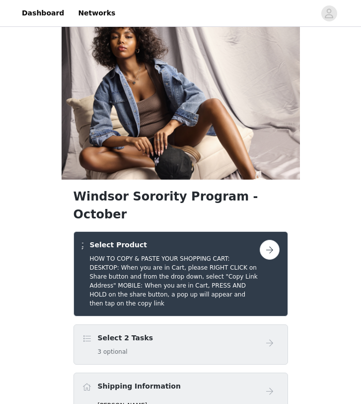  What do you see at coordinates (181, 344) in the screenshot?
I see `div: Select 2 Tasks` at bounding box center [181, 344].